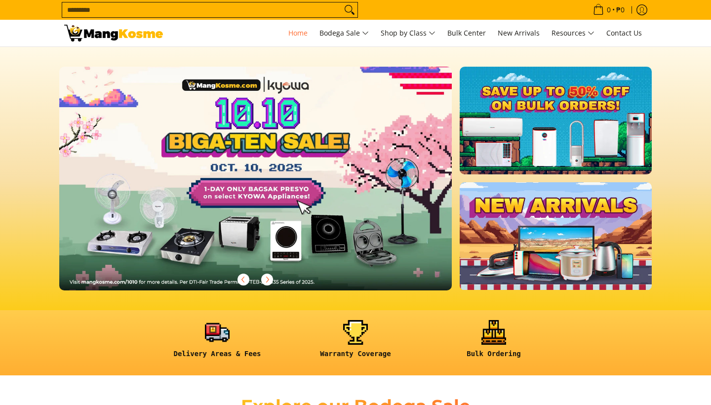  What do you see at coordinates (344, 33) in the screenshot?
I see `span: Bodega Sale` at bounding box center [344, 33].